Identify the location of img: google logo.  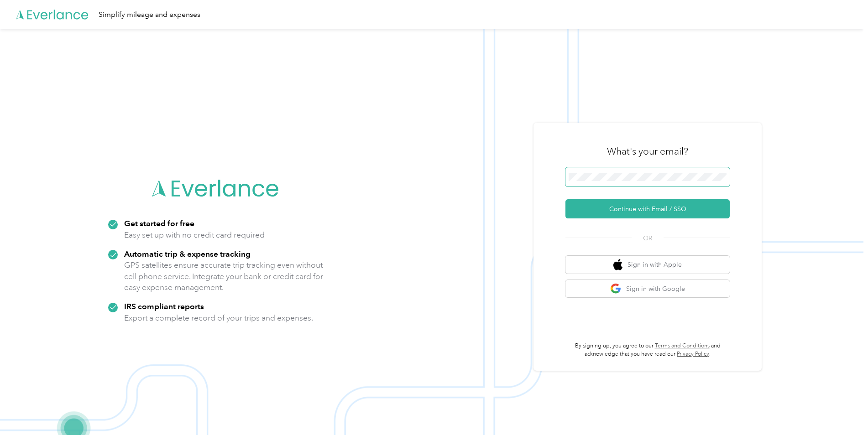
(616, 289).